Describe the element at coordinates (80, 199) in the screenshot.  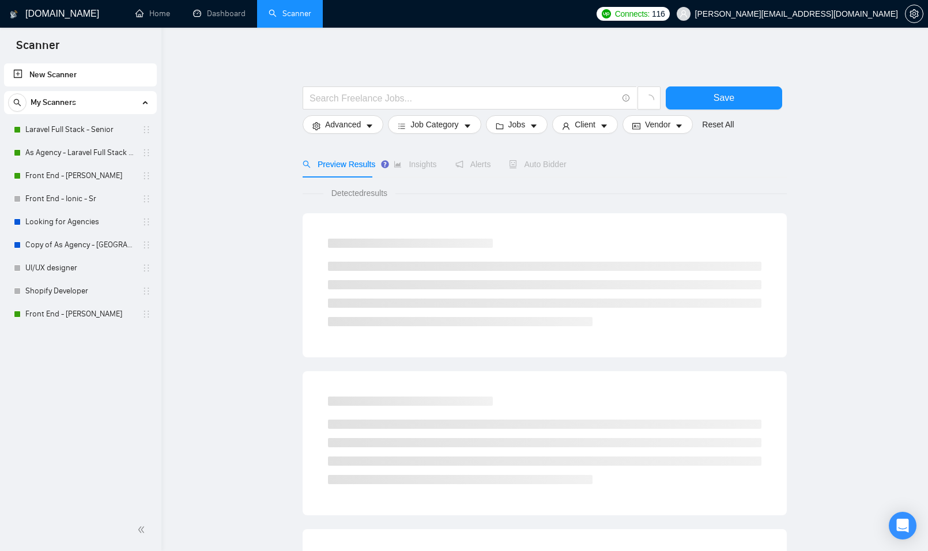
I see `a: Front End - Ionic - Sr` at that location.